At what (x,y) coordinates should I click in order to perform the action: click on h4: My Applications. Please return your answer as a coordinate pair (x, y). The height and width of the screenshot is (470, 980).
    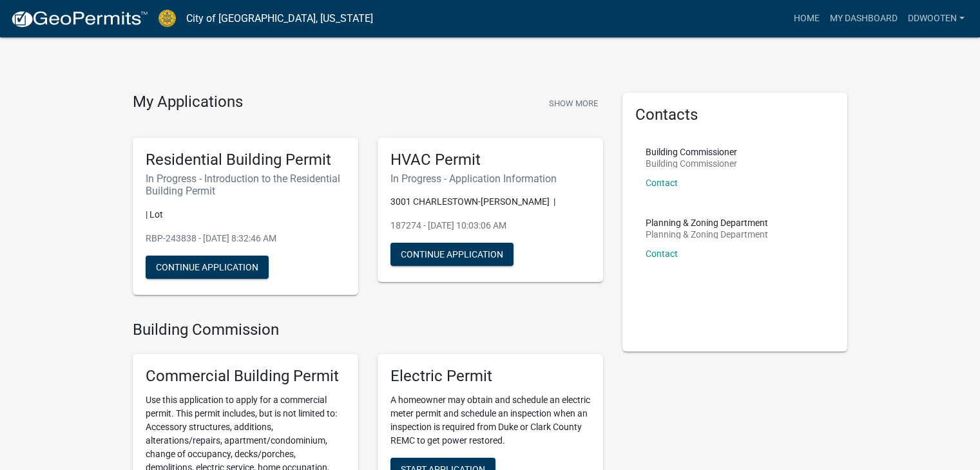
    Looking at the image, I should click on (188, 103).